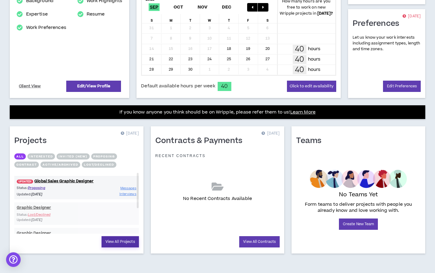 Image resolution: width=435 pixels, height=273 pixels. What do you see at coordinates (178, 7) in the screenshot?
I see `span: Oct` at bounding box center [178, 7].